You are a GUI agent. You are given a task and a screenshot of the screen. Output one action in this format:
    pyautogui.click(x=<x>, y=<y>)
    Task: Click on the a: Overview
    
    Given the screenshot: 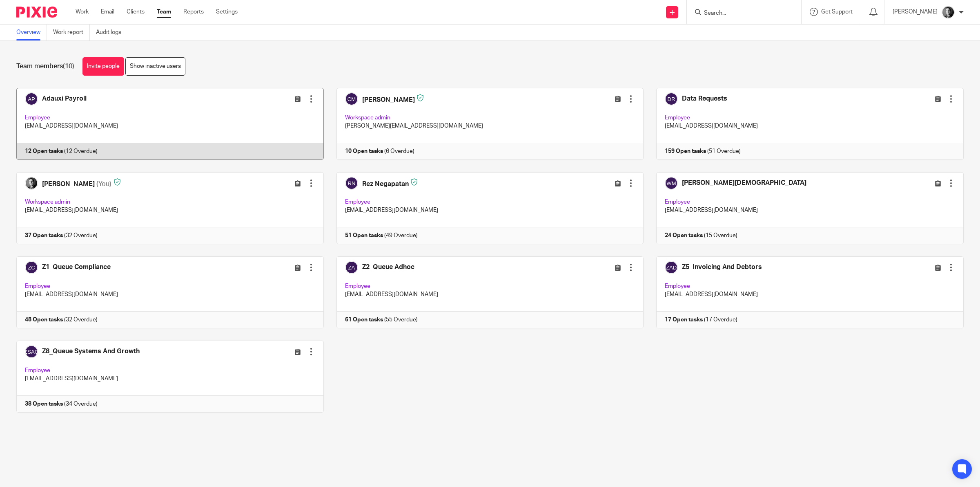 What is the action you would take?
    pyautogui.click(x=31, y=32)
    